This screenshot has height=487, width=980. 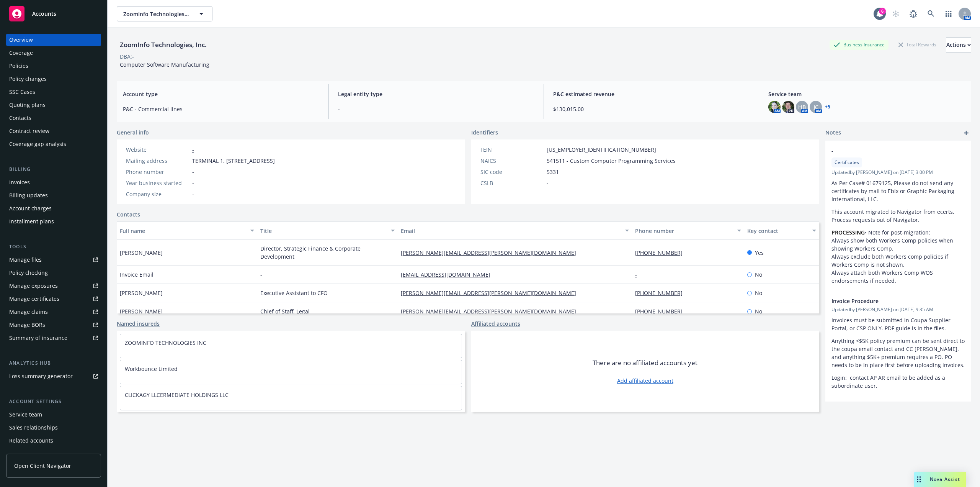 What do you see at coordinates (958, 44) in the screenshot?
I see `div: Actions` at bounding box center [958, 44].